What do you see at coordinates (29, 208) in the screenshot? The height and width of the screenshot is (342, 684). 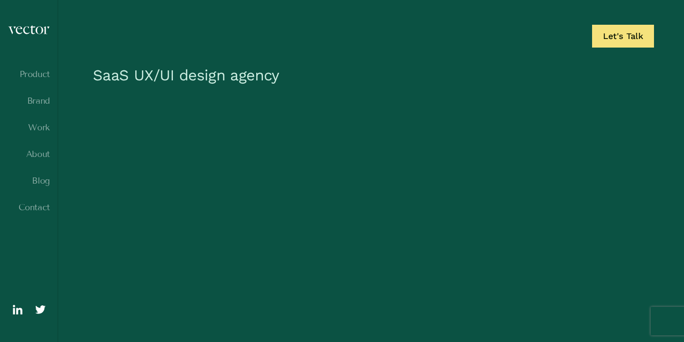 I see `a: Contact` at bounding box center [29, 208].